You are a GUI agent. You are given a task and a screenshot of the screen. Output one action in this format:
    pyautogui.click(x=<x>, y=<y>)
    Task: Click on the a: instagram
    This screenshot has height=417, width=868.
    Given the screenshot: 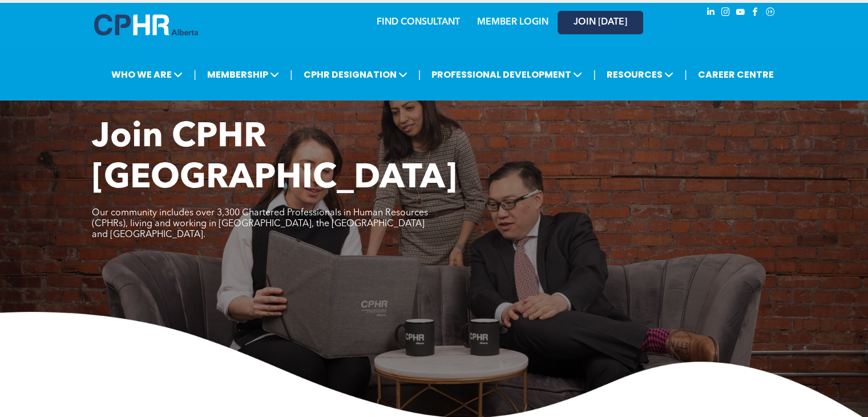 What is the action you would take?
    pyautogui.click(x=726, y=13)
    